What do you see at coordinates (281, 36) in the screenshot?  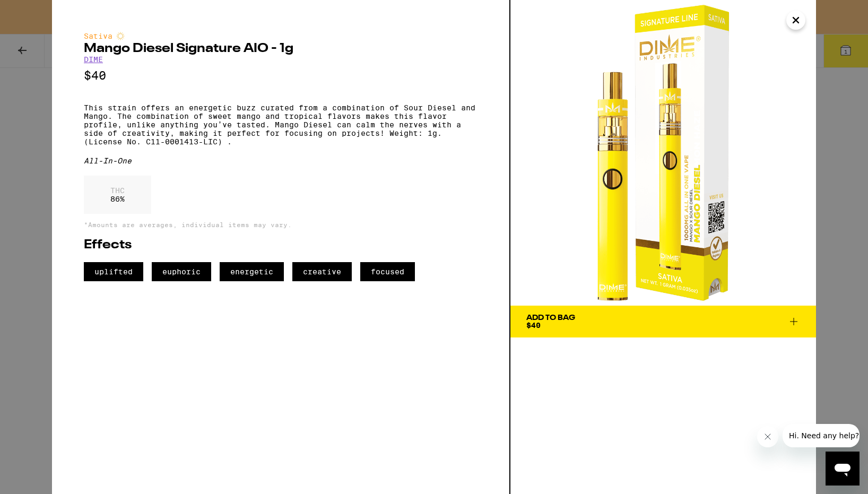 I see `div: Sativa` at bounding box center [281, 36].